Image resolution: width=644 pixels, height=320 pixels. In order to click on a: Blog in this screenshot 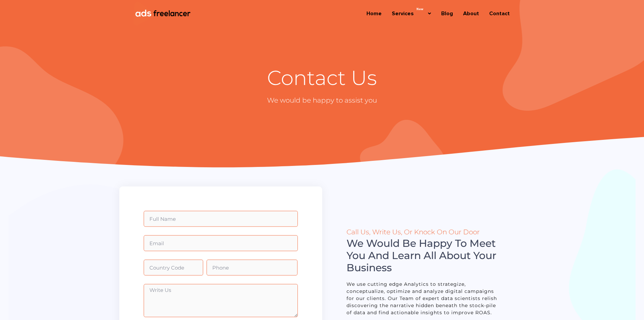, I will do `click(447, 13)`.